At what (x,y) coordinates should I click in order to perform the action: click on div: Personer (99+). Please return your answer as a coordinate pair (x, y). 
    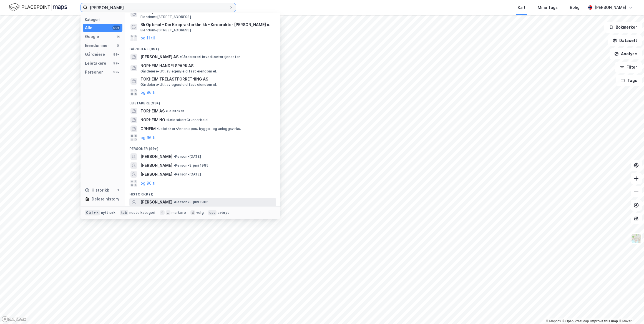
    Looking at the image, I should click on (203, 147).